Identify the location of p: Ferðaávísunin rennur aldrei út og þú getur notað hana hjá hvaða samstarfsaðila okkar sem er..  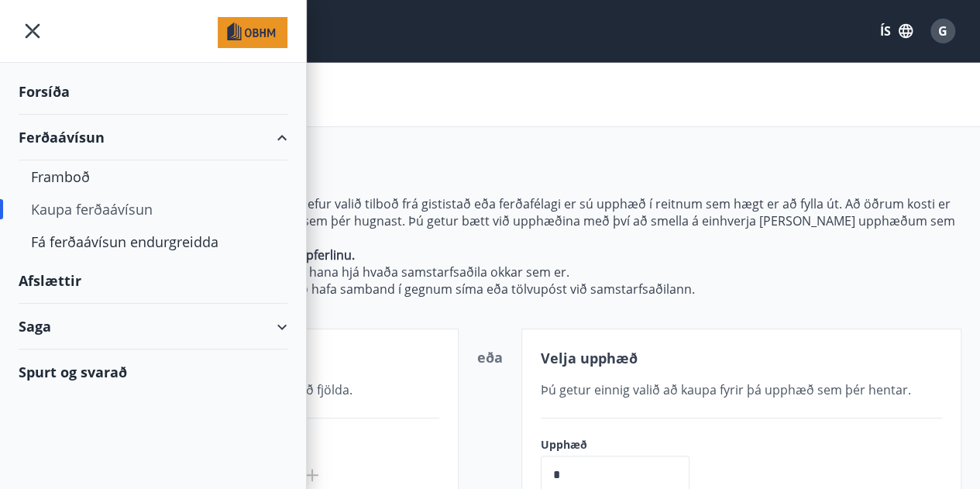
(490, 272).